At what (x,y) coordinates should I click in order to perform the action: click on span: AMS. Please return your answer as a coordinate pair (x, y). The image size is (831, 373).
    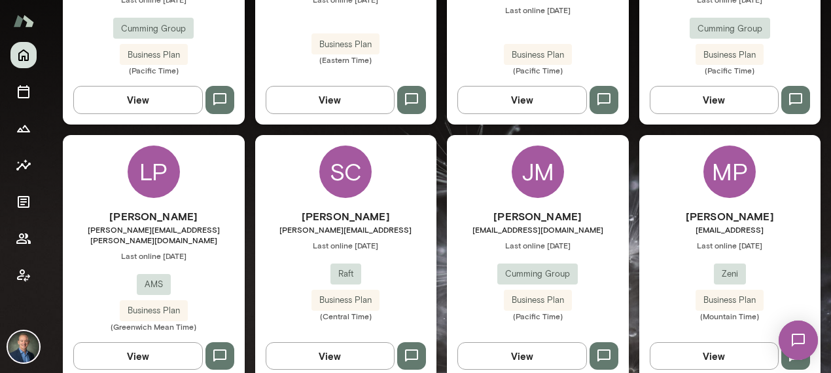
    Looking at the image, I should click on (154, 284).